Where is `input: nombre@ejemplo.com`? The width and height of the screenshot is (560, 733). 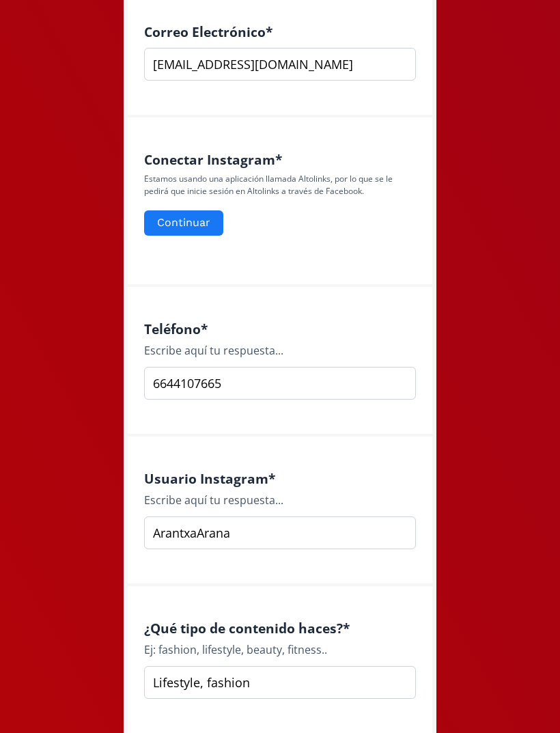
input: nombre@ejemplo.com is located at coordinates (280, 64).